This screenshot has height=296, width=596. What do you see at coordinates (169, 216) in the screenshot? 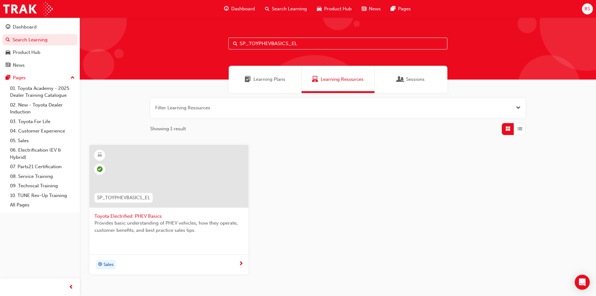
I see `span: Toyota Electrified: PHEV Basics` at bounding box center [169, 216].